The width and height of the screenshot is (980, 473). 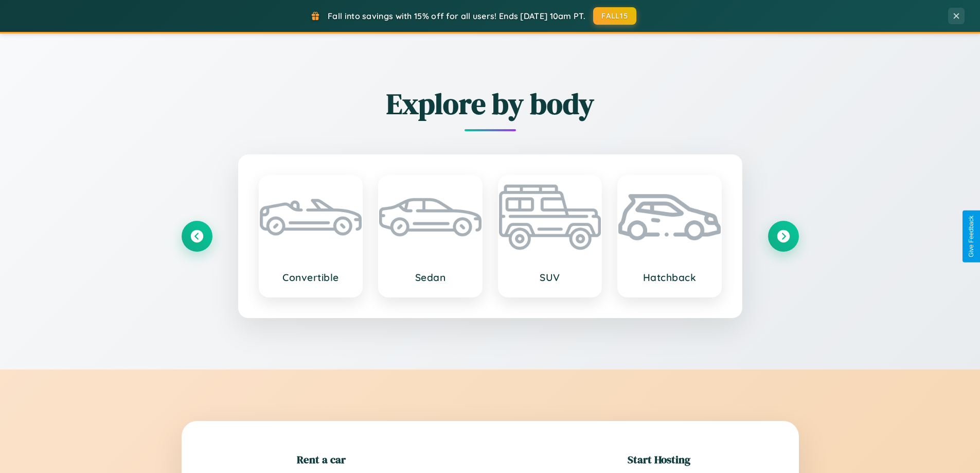 What do you see at coordinates (550, 277) in the screenshot?
I see `h3: SUV` at bounding box center [550, 277].